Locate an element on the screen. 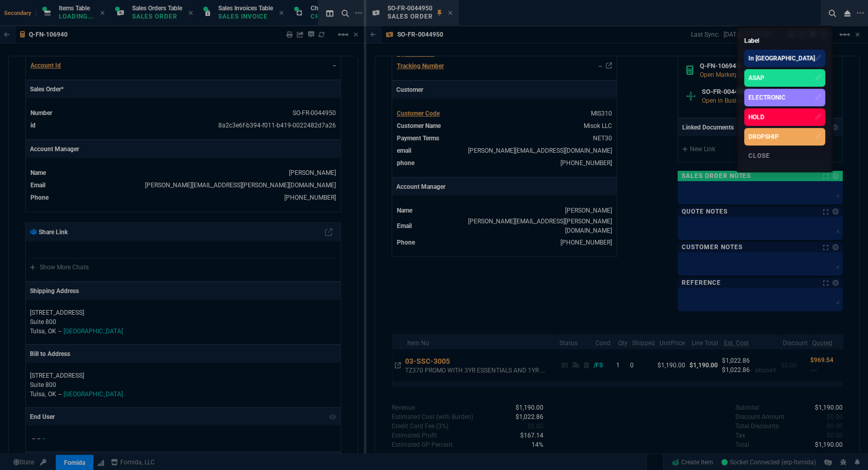 Image resolution: width=868 pixels, height=470 pixels. div: ASAP is located at coordinates (756, 78).